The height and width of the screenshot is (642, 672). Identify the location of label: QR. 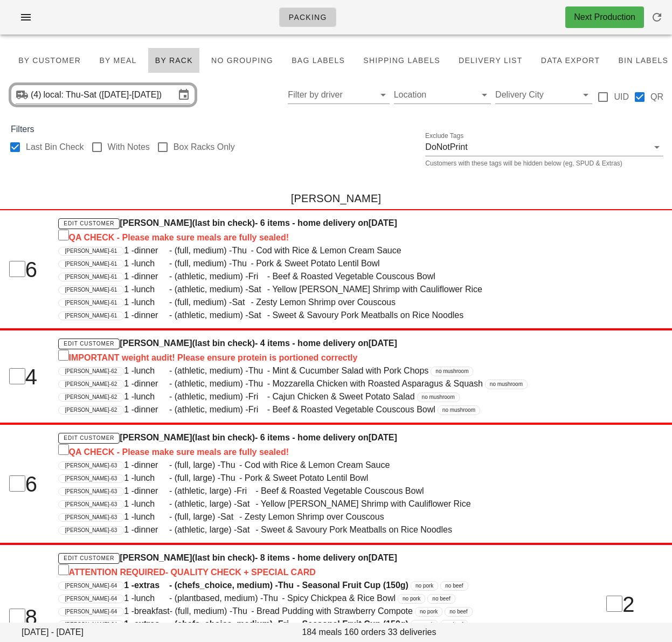
(657, 97).